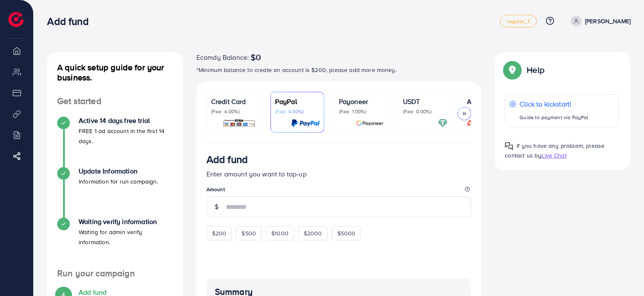  I want to click on span: $2000, so click(313, 233).